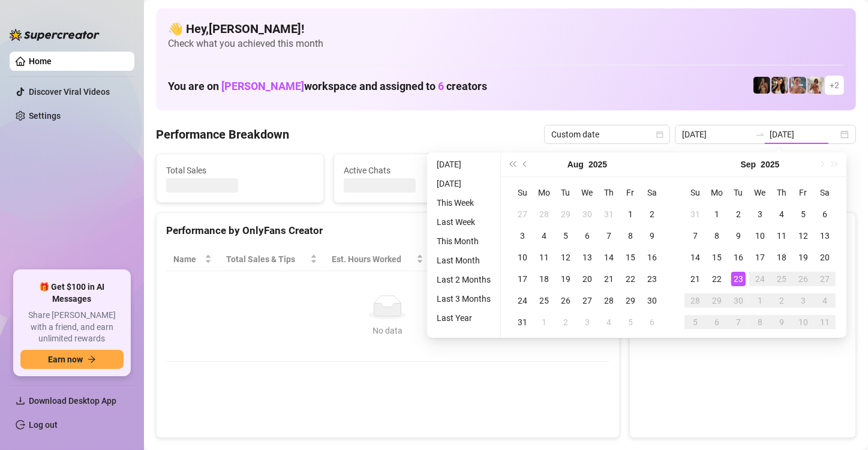 The height and width of the screenshot is (450, 868). Describe the element at coordinates (72, 360) in the screenshot. I see `button: Earn nowarrow-right` at that location.